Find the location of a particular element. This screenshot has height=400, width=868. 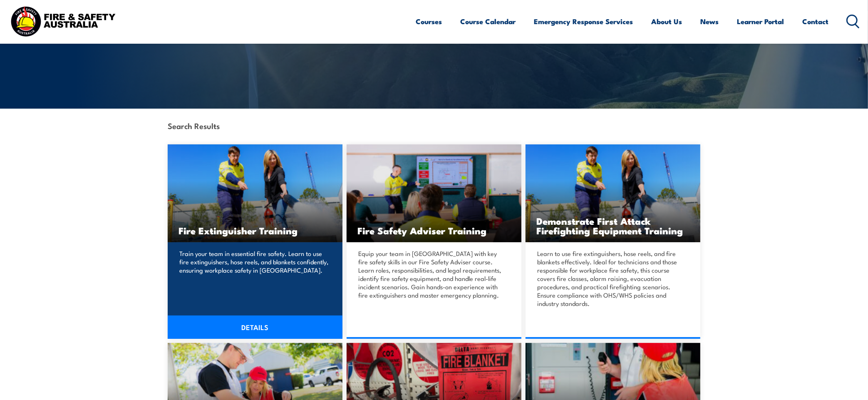

a: Course Calendar is located at coordinates (488, 21).